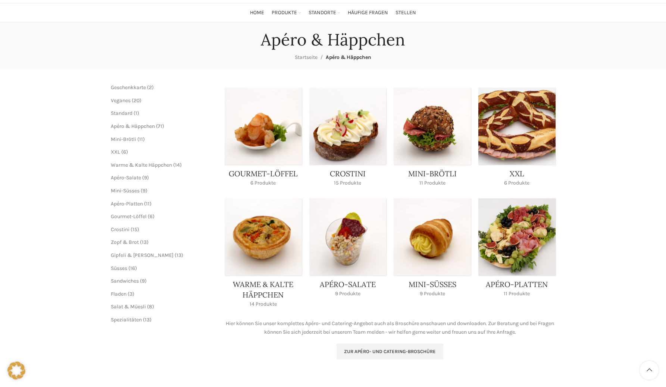  I want to click on a: Standorte, so click(324, 13).